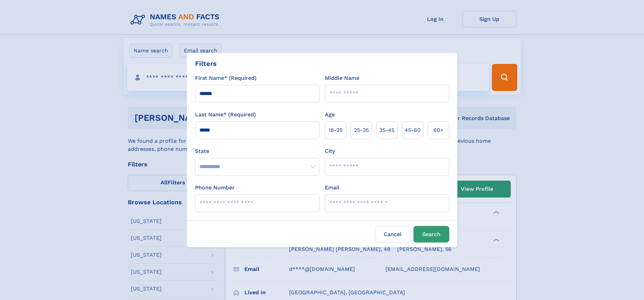 Image resolution: width=644 pixels, height=300 pixels. What do you see at coordinates (225, 115) in the screenshot?
I see `label: Last Name* (Required)` at bounding box center [225, 115].